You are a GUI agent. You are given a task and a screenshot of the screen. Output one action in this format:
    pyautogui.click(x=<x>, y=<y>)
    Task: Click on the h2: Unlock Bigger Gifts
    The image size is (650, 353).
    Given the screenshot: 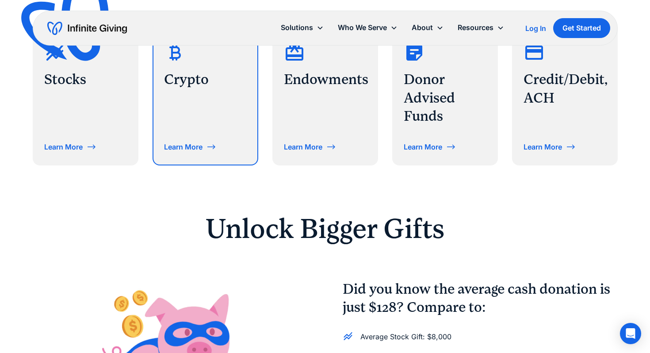 What is the action you would take?
    pyautogui.click(x=325, y=228)
    